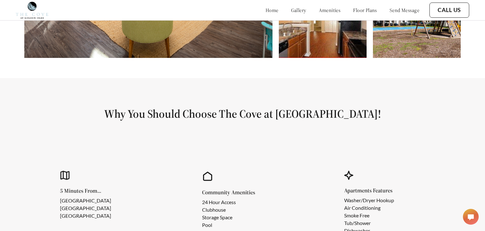 This screenshot has width=485, height=231. Describe the element at coordinates (369, 208) in the screenshot. I see `li: Air Conditioning` at that location.